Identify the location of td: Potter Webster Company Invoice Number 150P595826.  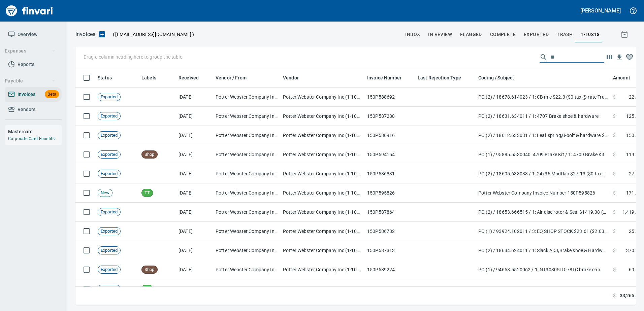
(543, 193).